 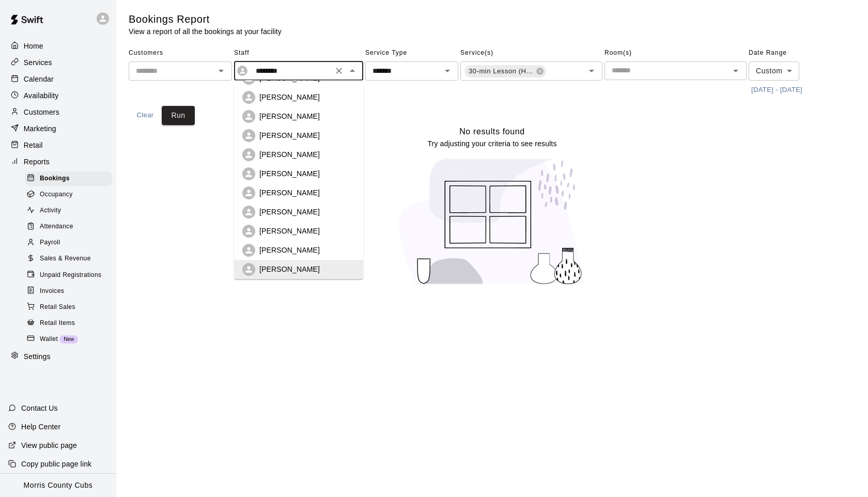 I want to click on div: Calendar, so click(x=58, y=79).